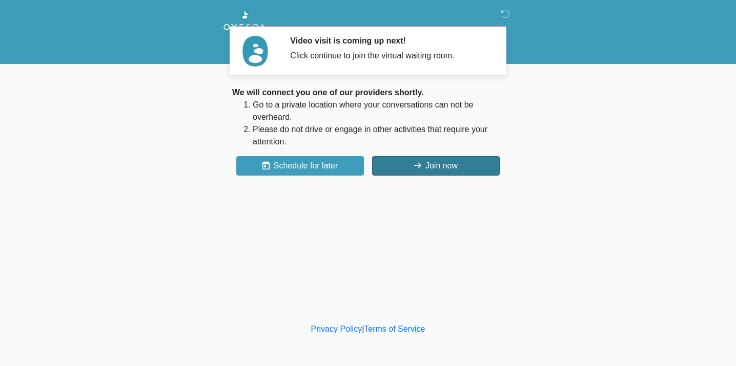 This screenshot has width=736, height=366. Describe the element at coordinates (337, 329) in the screenshot. I see `a: Privacy Policy` at that location.